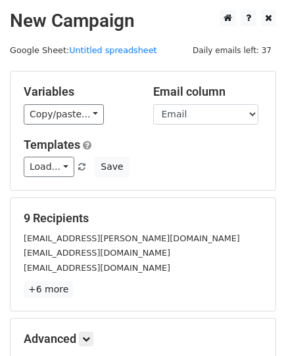  What do you see at coordinates (232, 51) in the screenshot?
I see `span: Daily emails left: 37` at bounding box center [232, 51].